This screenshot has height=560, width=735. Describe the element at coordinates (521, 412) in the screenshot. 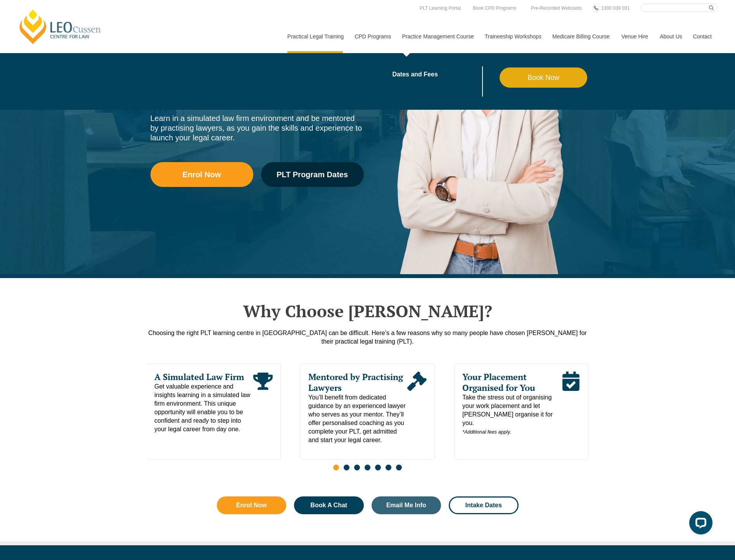

I see `div: 3 / 7` at that location.